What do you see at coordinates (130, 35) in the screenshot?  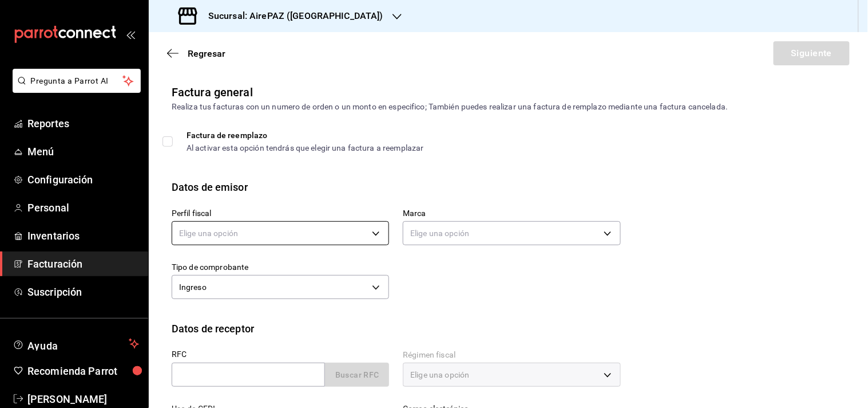 I see `button: open_drawer_menu` at bounding box center [130, 35].